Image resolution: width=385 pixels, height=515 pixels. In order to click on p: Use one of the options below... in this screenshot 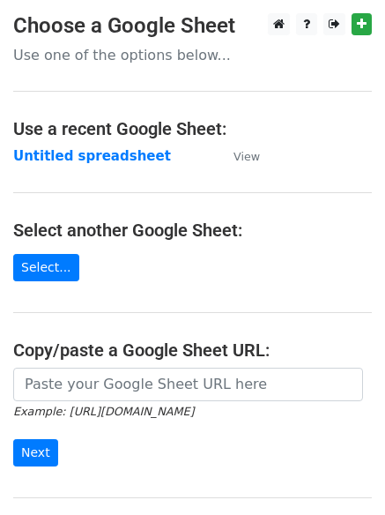, I will do `click(192, 55)`.